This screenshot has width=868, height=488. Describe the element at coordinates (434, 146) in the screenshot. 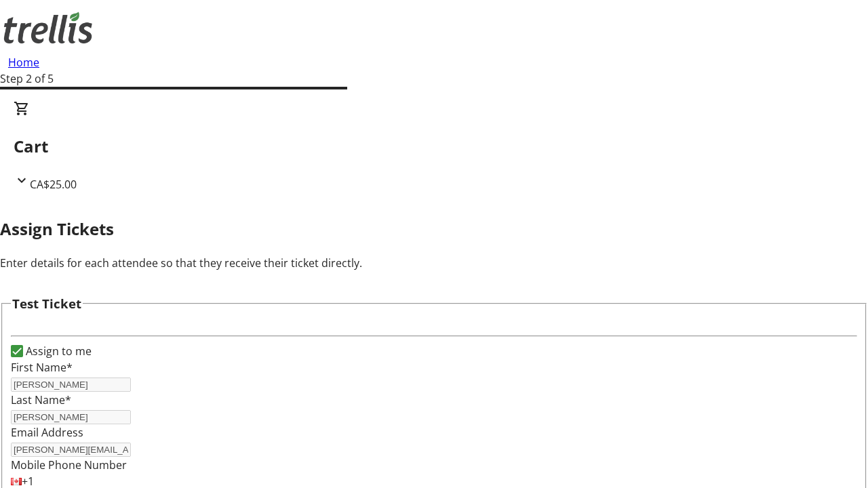

I see `h2: Cart` at that location.